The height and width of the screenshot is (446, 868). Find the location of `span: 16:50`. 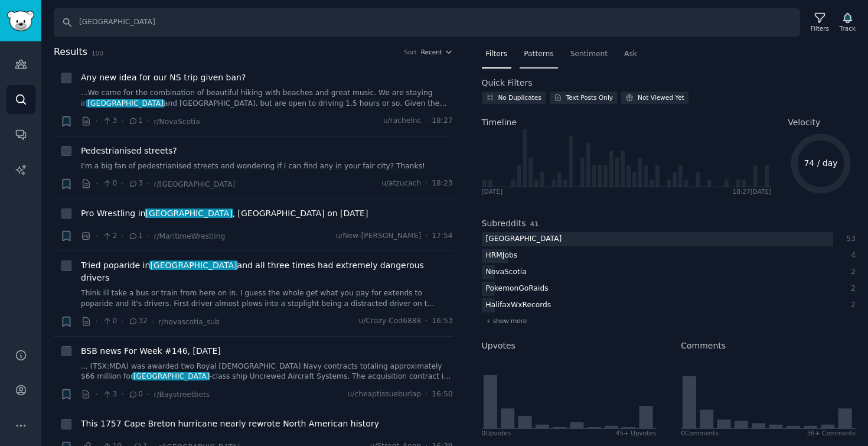

span: 16:50 is located at coordinates (442, 395).